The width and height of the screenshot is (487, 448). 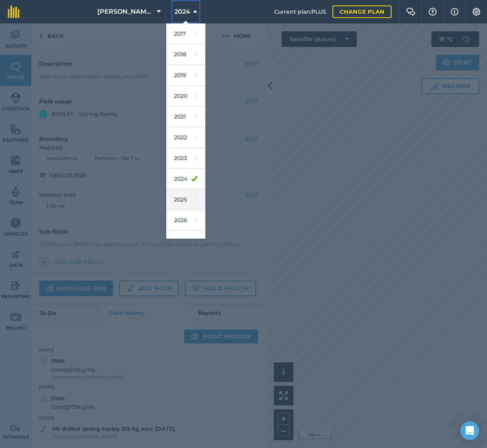 What do you see at coordinates (186, 33) in the screenshot?
I see `a: 2017` at bounding box center [186, 33].